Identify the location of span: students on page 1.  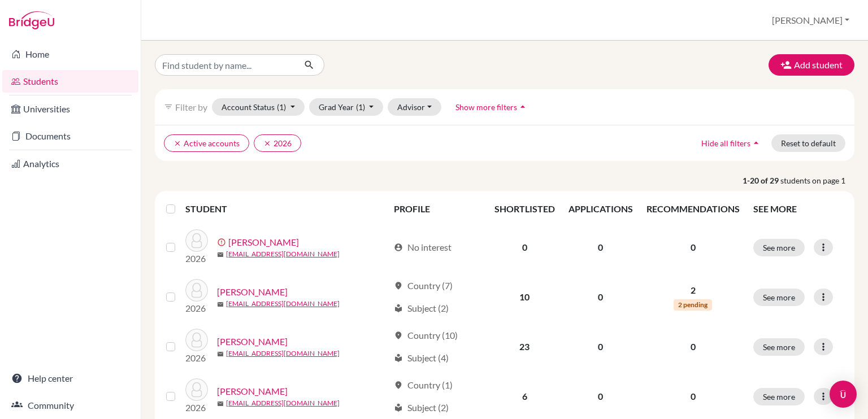
(817, 180).